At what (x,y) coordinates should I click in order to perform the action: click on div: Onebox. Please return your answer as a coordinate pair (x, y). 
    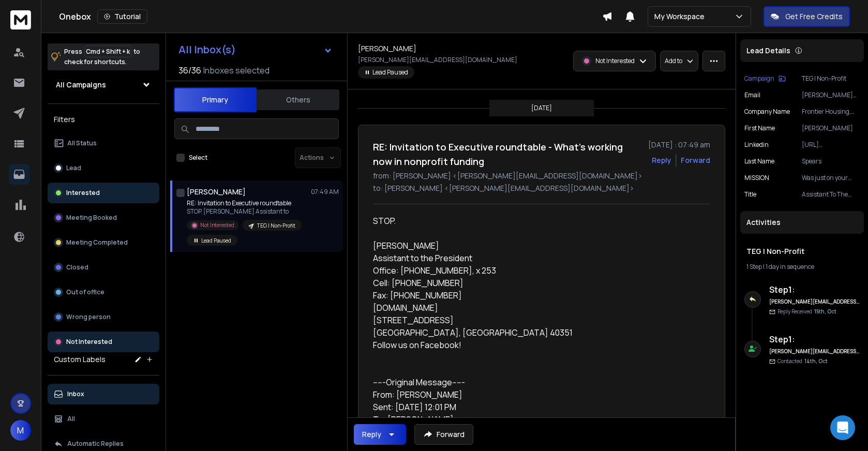
    Looking at the image, I should click on (331, 17).